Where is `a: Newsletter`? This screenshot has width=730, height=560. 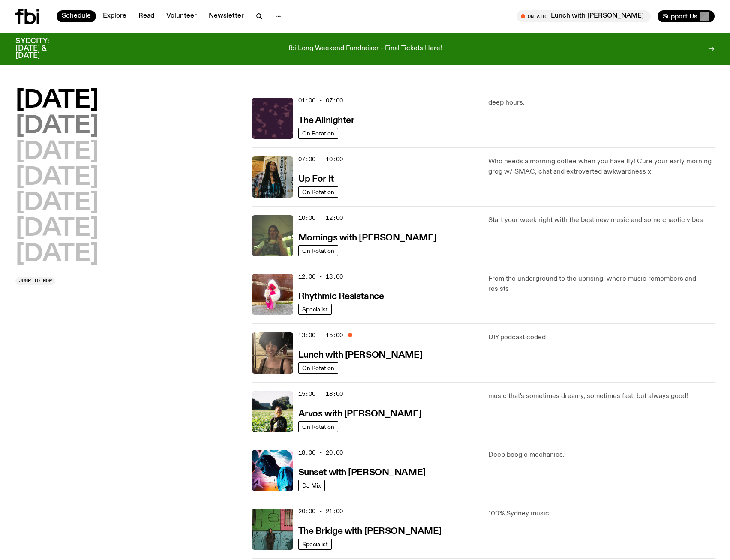
a: Newsletter is located at coordinates (226, 16).